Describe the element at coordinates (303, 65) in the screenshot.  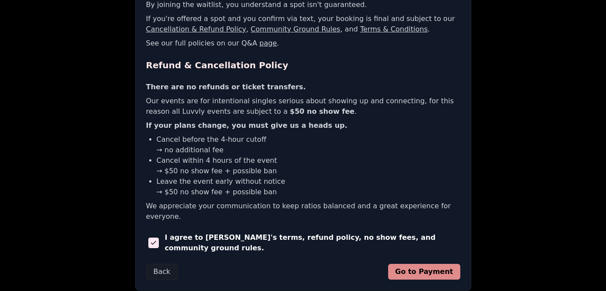
I see `h2: Refund & Cancellation Policy` at that location.